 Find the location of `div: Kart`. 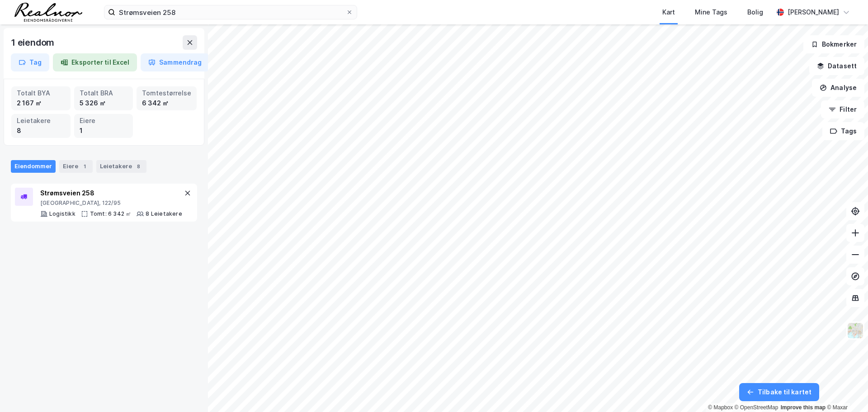

div: Kart is located at coordinates (669, 12).